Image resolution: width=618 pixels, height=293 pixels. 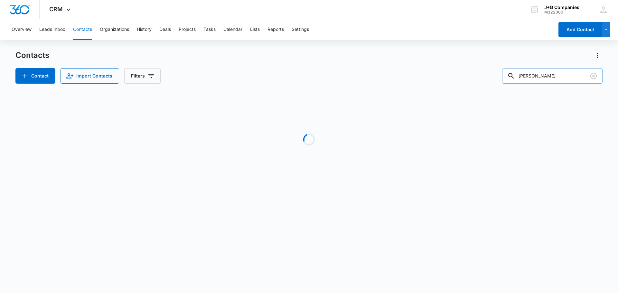 What do you see at coordinates (165, 30) in the screenshot?
I see `button: Deals` at bounding box center [165, 30].